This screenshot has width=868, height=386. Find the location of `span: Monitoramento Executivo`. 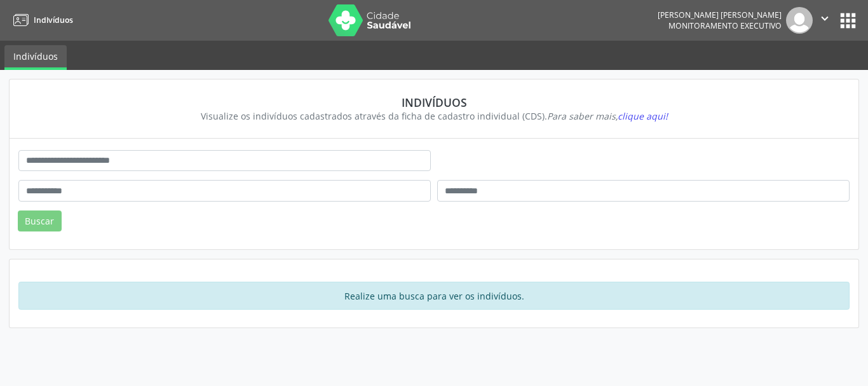

span: Monitoramento Executivo is located at coordinates (725, 25).